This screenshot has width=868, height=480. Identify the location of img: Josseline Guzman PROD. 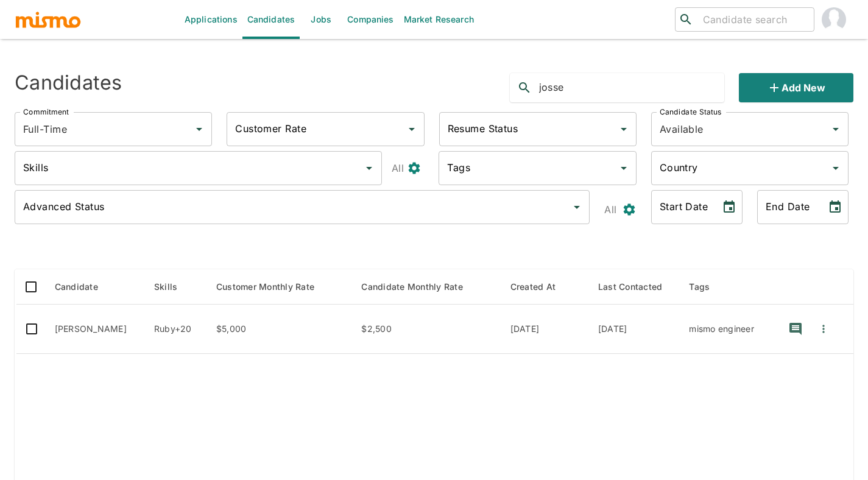
(834, 19).